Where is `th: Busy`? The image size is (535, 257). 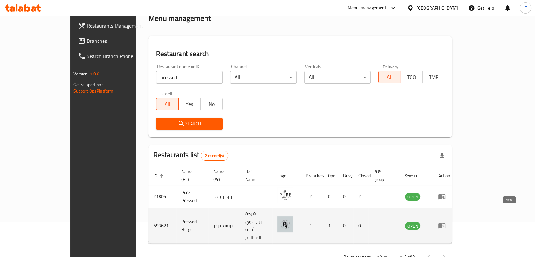
th: Busy is located at coordinates (346, 175).